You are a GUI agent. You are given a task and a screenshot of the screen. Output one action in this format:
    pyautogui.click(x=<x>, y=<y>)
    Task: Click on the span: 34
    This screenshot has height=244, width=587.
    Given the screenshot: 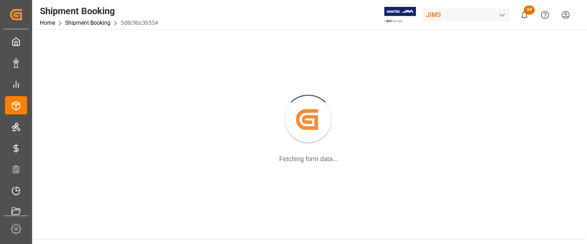 What is the action you would take?
    pyautogui.click(x=529, y=10)
    